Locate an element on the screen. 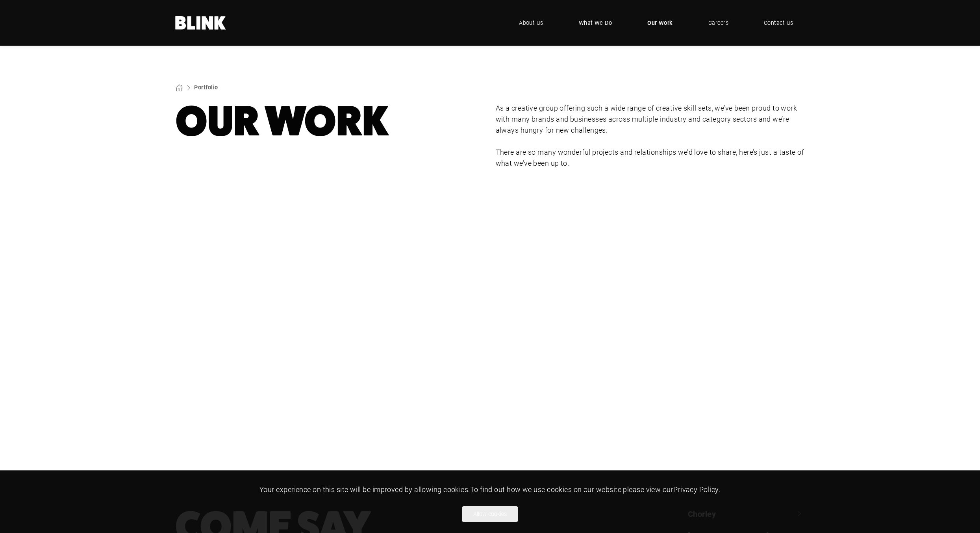 Image resolution: width=980 pixels, height=533 pixels. a: Portfolio is located at coordinates (206, 87).